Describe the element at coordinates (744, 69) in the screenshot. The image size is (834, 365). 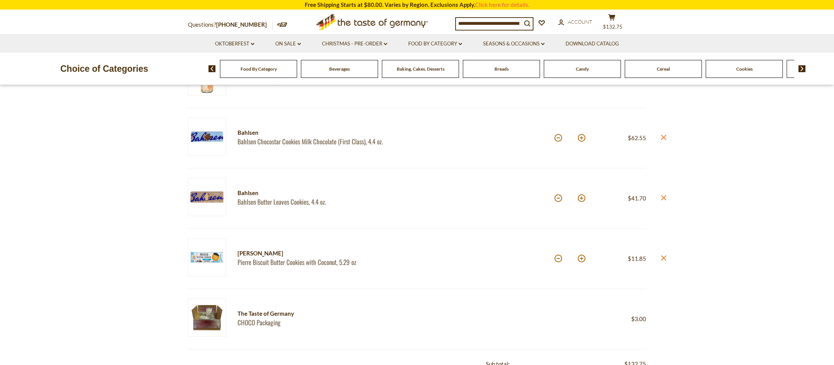
I see `span: Cookies` at that location.